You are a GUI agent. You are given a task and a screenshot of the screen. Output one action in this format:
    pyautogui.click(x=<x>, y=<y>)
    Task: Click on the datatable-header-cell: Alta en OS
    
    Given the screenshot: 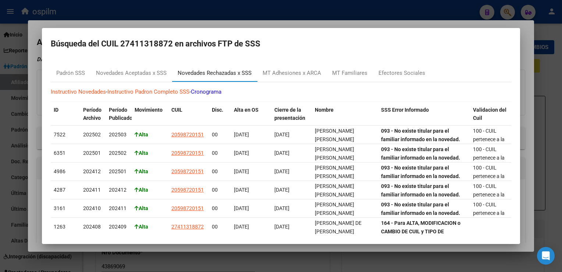 What is the action you would take?
    pyautogui.click(x=251, y=114)
    